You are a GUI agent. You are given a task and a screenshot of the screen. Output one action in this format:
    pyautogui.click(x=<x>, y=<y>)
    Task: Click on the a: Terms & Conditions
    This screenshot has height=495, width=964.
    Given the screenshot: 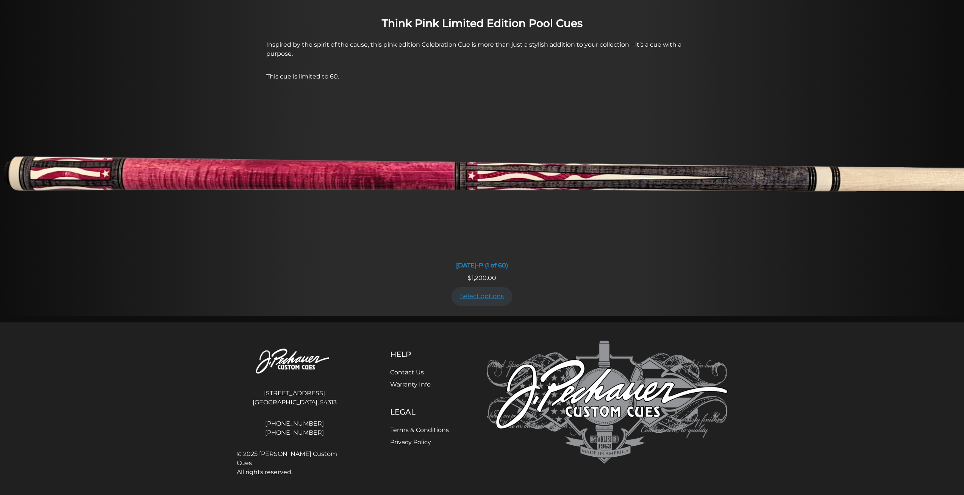 What is the action you would take?
    pyautogui.click(x=419, y=429)
    